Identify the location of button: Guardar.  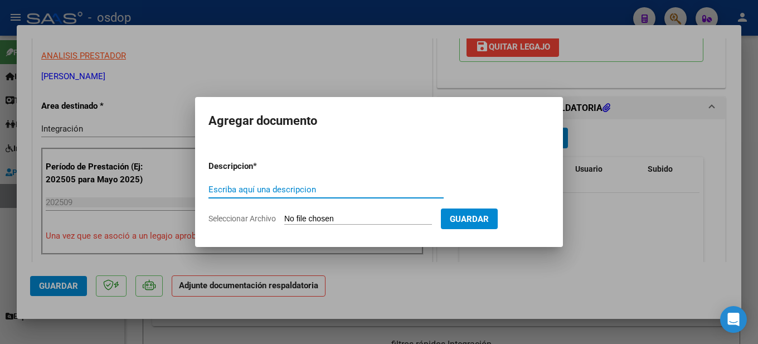
(469, 219).